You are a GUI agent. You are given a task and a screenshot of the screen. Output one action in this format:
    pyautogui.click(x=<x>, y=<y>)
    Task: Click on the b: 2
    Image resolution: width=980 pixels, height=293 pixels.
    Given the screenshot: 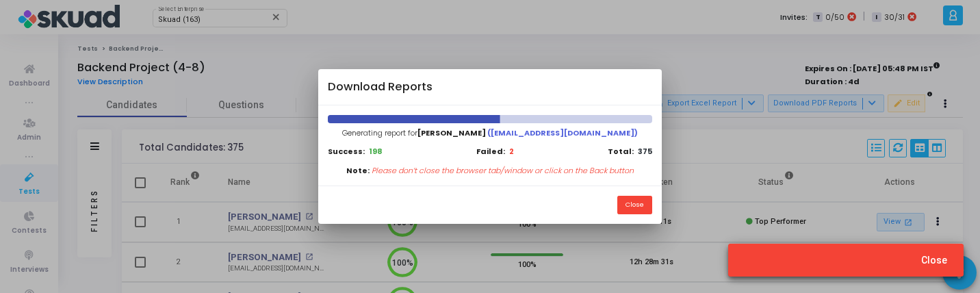 What is the action you would take?
    pyautogui.click(x=511, y=151)
    